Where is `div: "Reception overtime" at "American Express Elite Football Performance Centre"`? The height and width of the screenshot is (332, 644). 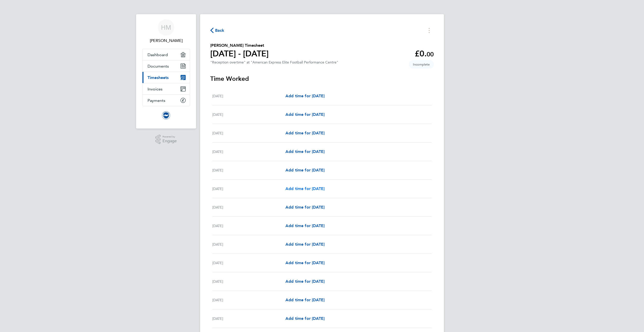
div: "Reception overtime" at "American Express Elite Football Performance Centre" is located at coordinates (274, 62).